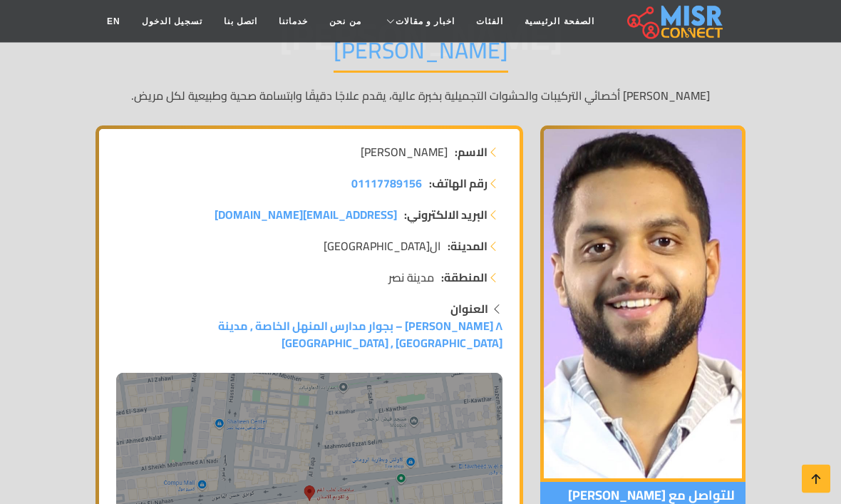 The width and height of the screenshot is (841, 504). I want to click on strong: المدينة:, so click(467, 247).